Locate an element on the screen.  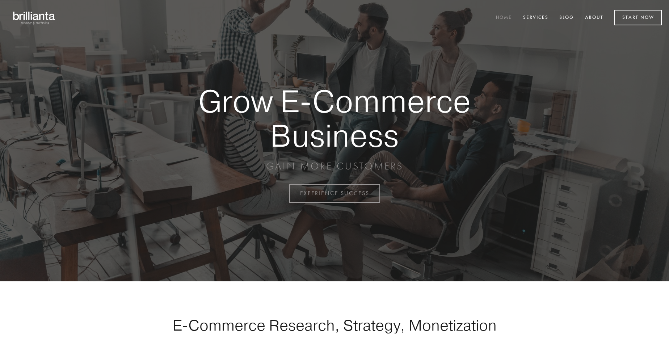
a: Home is located at coordinates (504, 18).